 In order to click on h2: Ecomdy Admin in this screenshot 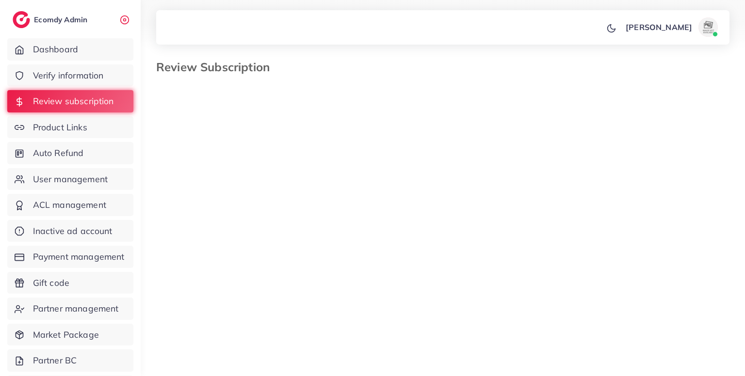, I will do `click(62, 19)`.